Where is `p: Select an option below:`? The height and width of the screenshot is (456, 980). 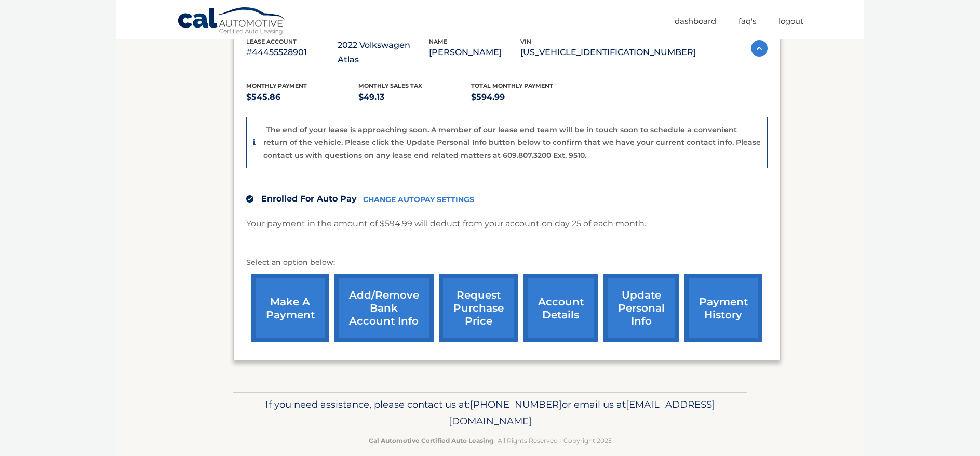
p: Select an option below: is located at coordinates (507, 263).